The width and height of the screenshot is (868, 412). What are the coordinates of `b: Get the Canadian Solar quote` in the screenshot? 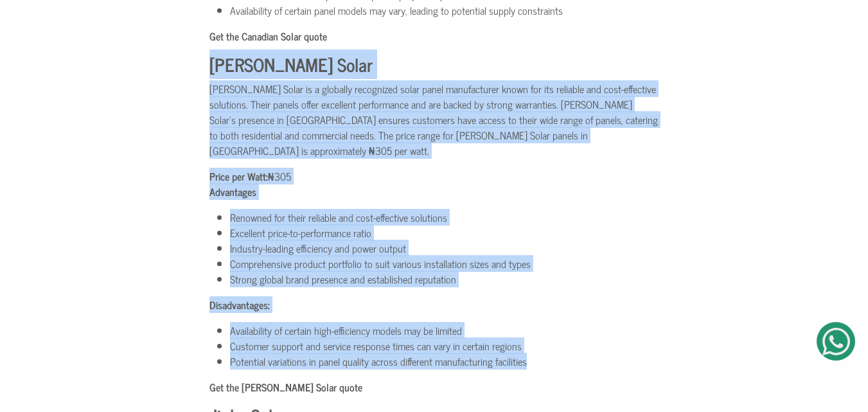 It's located at (268, 36).